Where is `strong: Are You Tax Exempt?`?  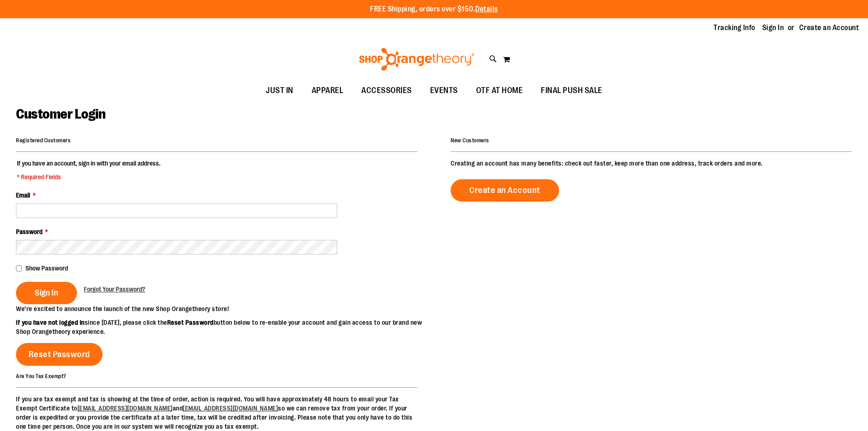
strong: Are You Tax Exempt? is located at coordinates (41, 376).